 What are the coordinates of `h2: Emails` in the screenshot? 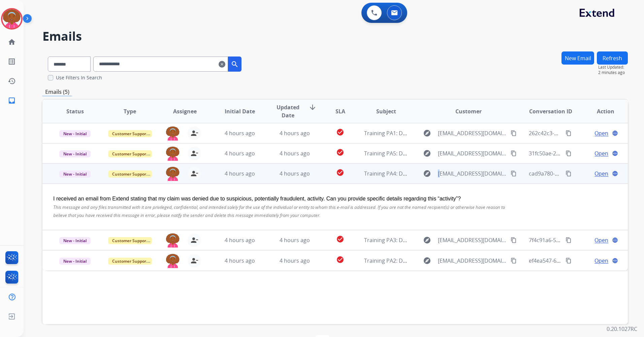 It's located at (335, 36).